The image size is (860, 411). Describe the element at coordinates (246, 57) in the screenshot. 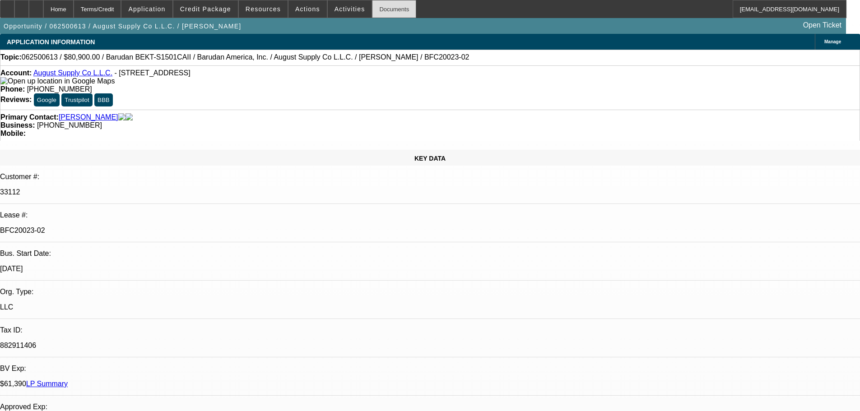

I see `span: 062500613 / $80,900.00 / Barudan BEKT-S1501CAII / Barudan America, Inc. / August Supply Co L.L.C....` at that location.